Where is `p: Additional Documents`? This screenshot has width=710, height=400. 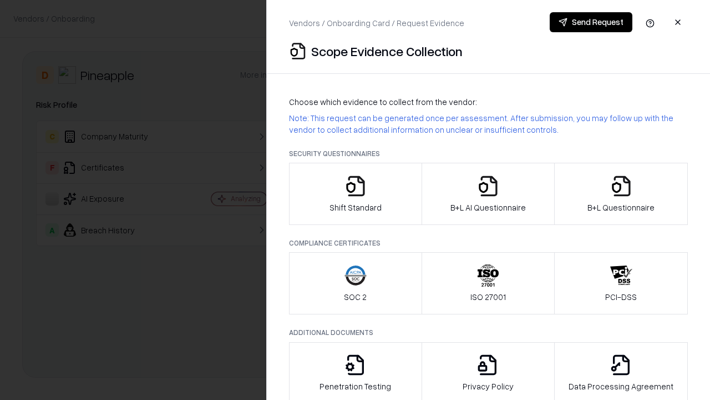
p: Additional Documents is located at coordinates (488, 332).